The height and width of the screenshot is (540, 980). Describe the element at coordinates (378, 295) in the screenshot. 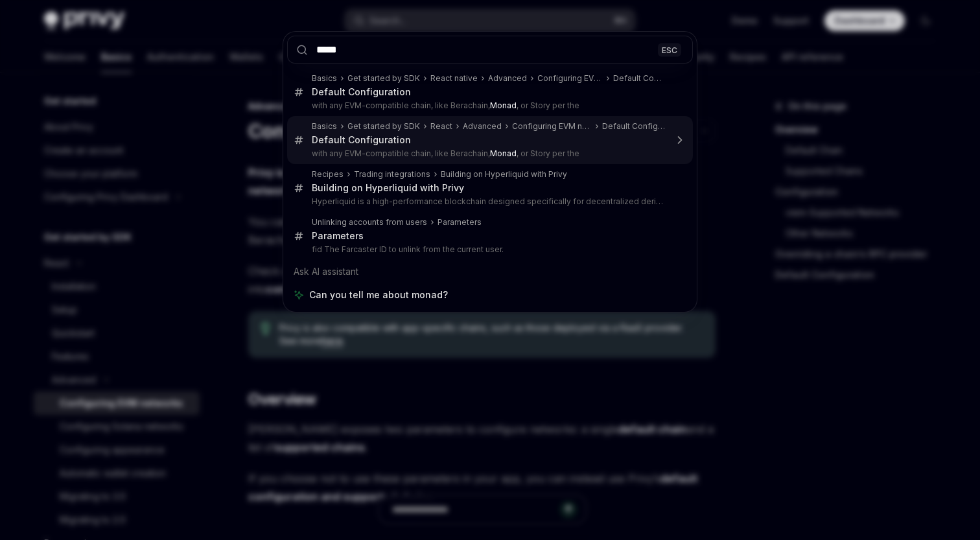

I see `span: Can you tell me about monad?` at that location.